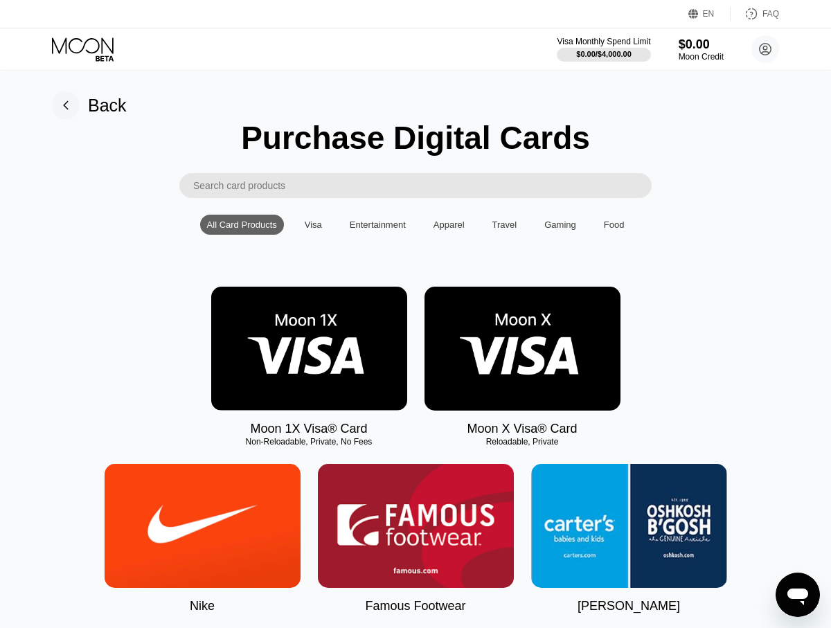 The image size is (831, 628). Describe the element at coordinates (422, 186) in the screenshot. I see `input: Search card products` at that location.